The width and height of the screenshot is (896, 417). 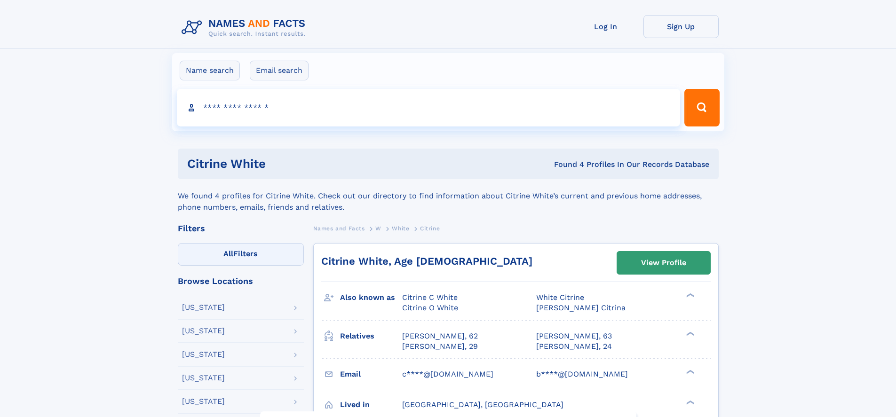 I want to click on a: View Profile, so click(x=664, y=263).